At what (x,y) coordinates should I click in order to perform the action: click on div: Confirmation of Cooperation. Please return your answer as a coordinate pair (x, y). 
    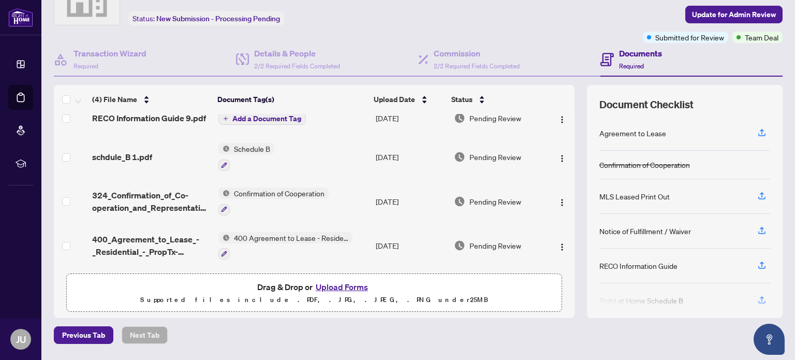
    Looking at the image, I should click on (644, 165).